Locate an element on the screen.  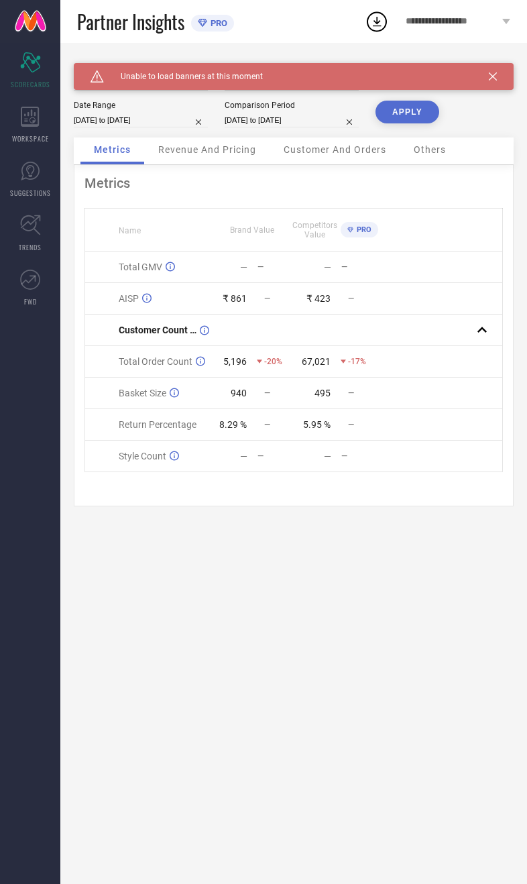
span: Total Order Count is located at coordinates (156, 361).